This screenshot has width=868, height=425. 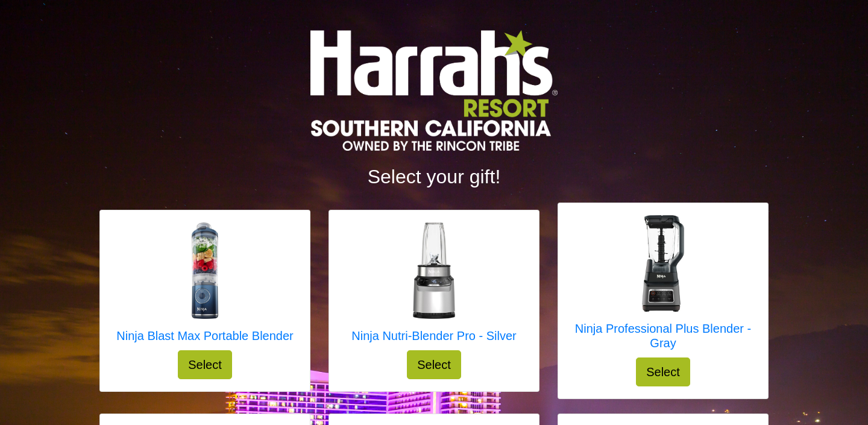 What do you see at coordinates (434, 90) in the screenshot?
I see `img: Logo` at bounding box center [434, 90].